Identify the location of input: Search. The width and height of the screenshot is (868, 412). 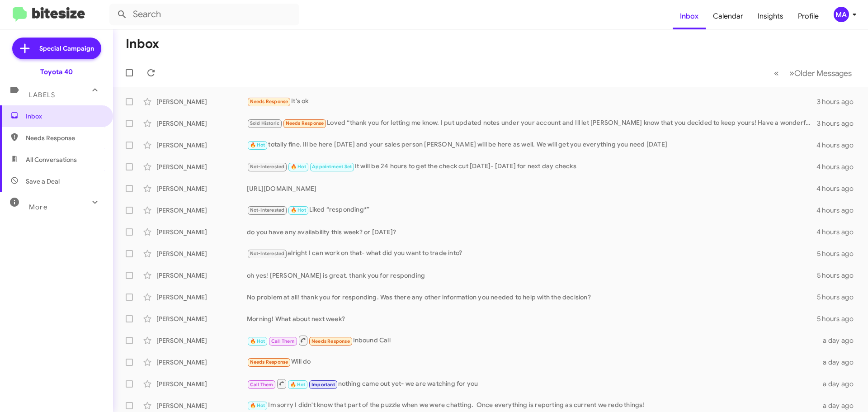
(205, 14).